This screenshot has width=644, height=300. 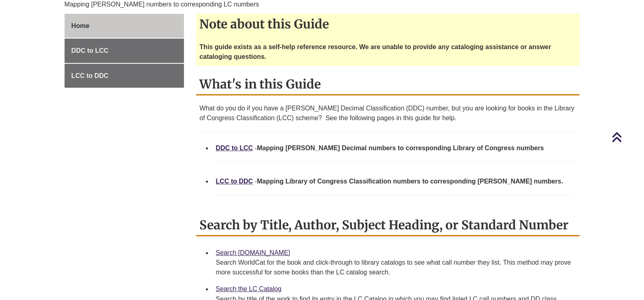 I want to click on span: Home, so click(x=81, y=26).